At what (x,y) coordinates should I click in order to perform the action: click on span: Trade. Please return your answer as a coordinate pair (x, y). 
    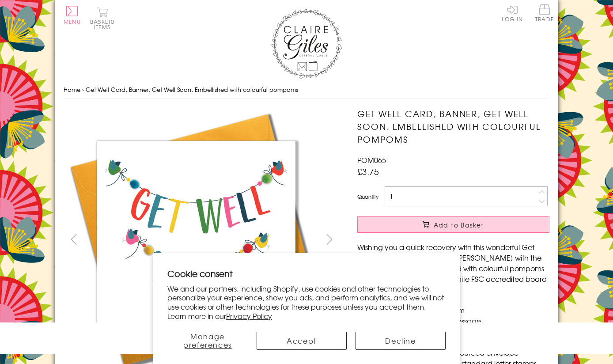
    Looking at the image, I should click on (544, 13).